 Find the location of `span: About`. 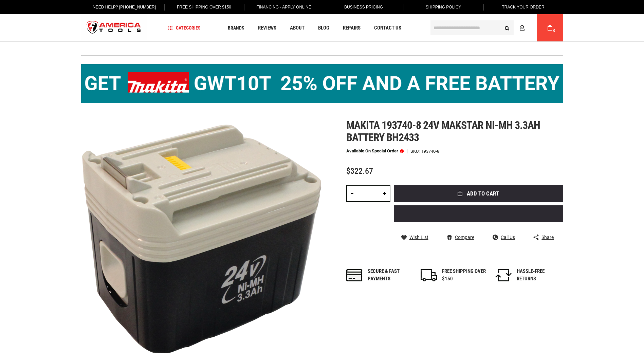

span: About is located at coordinates (297, 28).